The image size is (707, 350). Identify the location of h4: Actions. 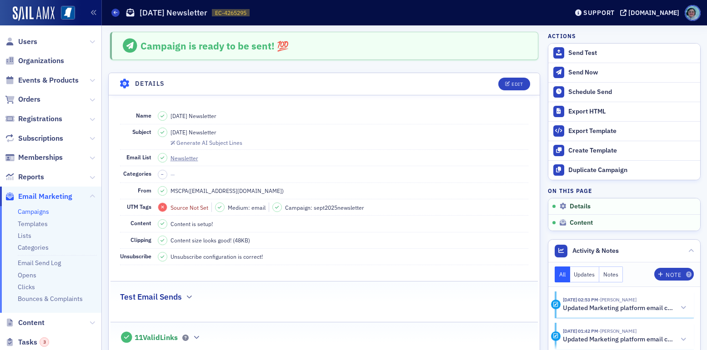
(562, 36).